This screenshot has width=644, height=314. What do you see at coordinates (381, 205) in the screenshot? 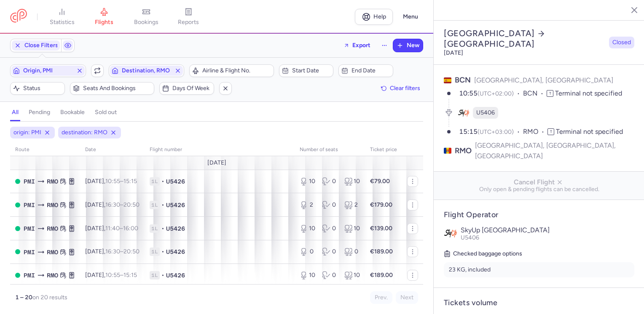
I see `strong: €179.00` at bounding box center [381, 205].